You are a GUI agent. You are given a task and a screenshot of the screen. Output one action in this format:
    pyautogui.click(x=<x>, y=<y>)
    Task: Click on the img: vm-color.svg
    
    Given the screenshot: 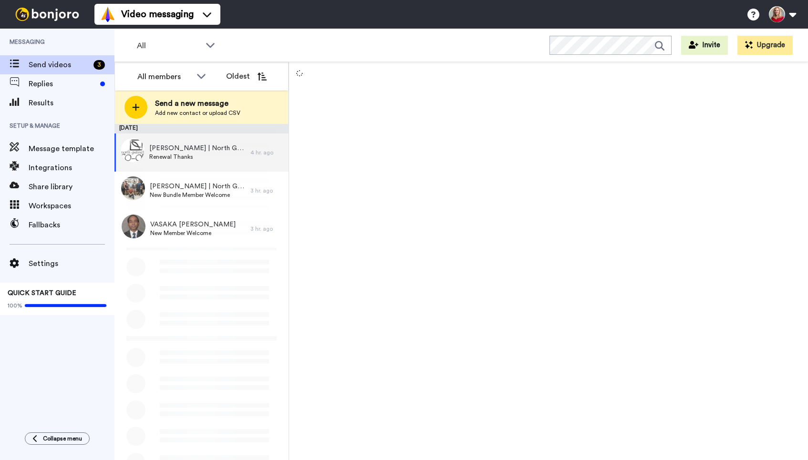 What is the action you would take?
    pyautogui.click(x=108, y=14)
    